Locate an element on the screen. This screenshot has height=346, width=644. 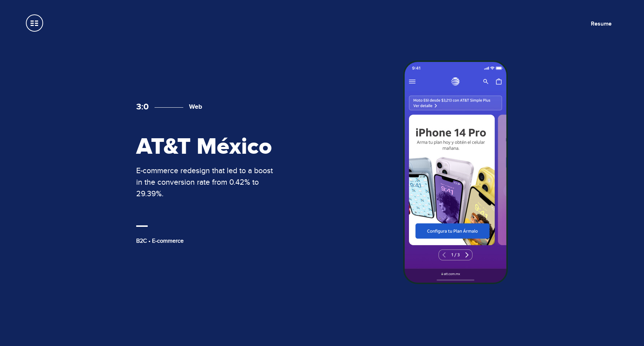
span: B2C • E-commerce is located at coordinates (160, 240).